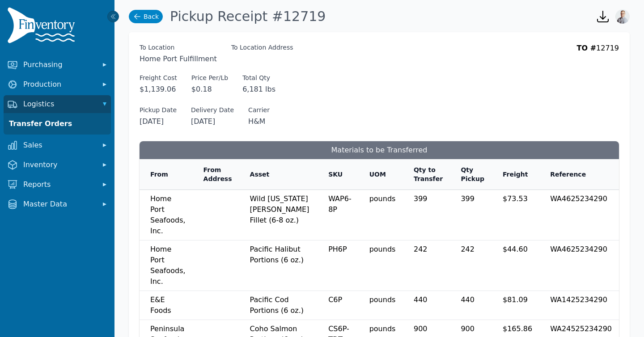  I want to click on span: To Location, so click(178, 48).